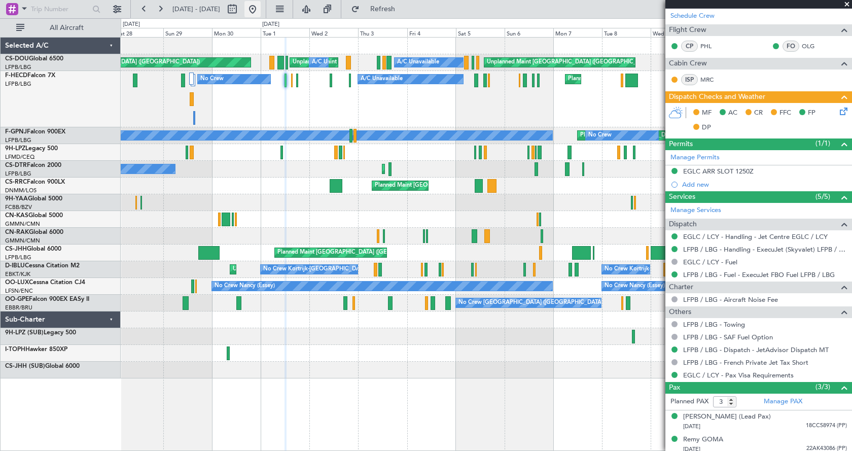  What do you see at coordinates (785, 113) in the screenshot?
I see `span: FFC` at bounding box center [785, 113].